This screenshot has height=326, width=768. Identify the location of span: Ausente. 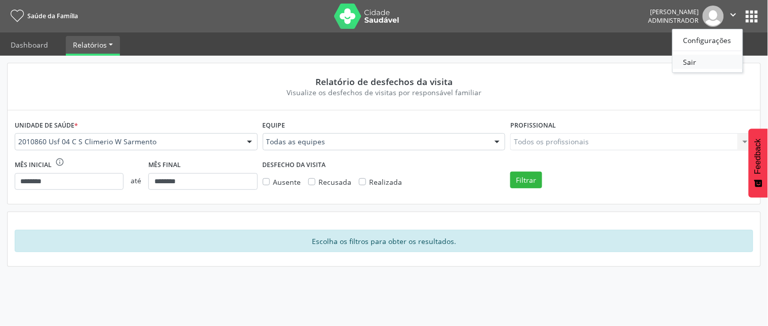
(287, 182).